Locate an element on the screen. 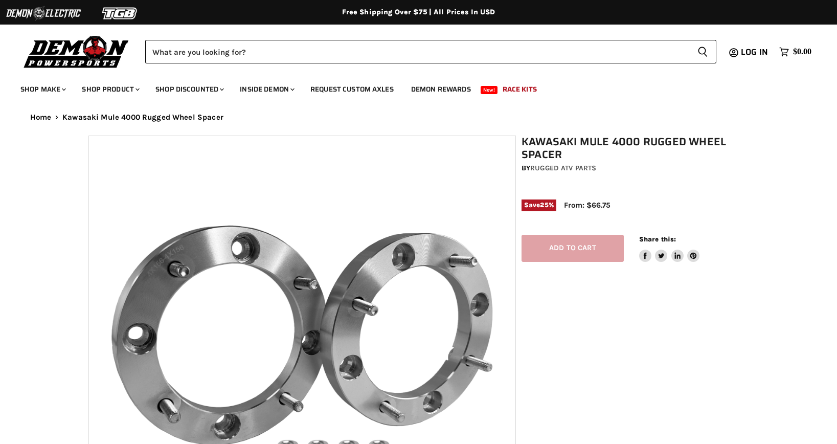  div: by is located at coordinates (638, 168).